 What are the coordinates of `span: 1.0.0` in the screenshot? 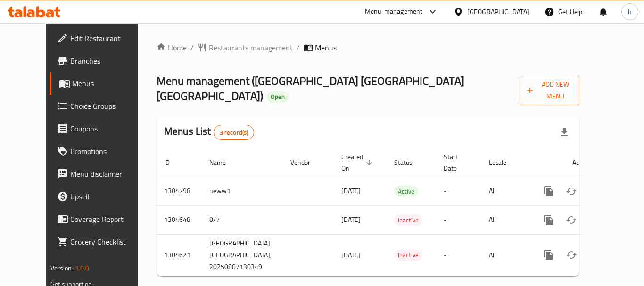 It's located at (82, 269).